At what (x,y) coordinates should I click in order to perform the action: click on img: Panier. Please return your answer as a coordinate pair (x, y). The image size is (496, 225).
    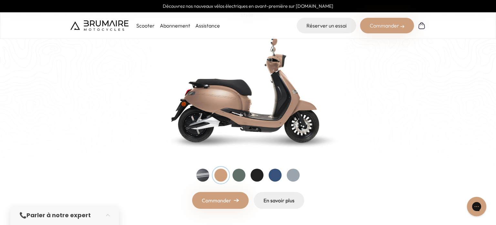
    Looking at the image, I should click on (422, 26).